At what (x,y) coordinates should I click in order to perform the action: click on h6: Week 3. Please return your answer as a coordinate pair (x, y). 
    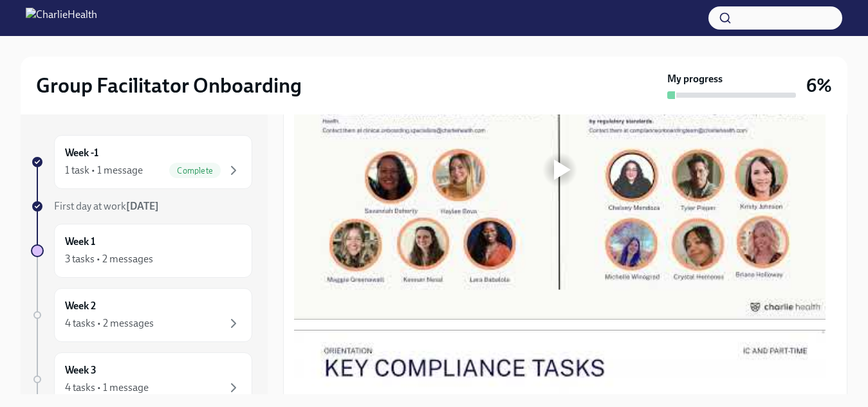
    Looking at the image, I should click on (80, 370).